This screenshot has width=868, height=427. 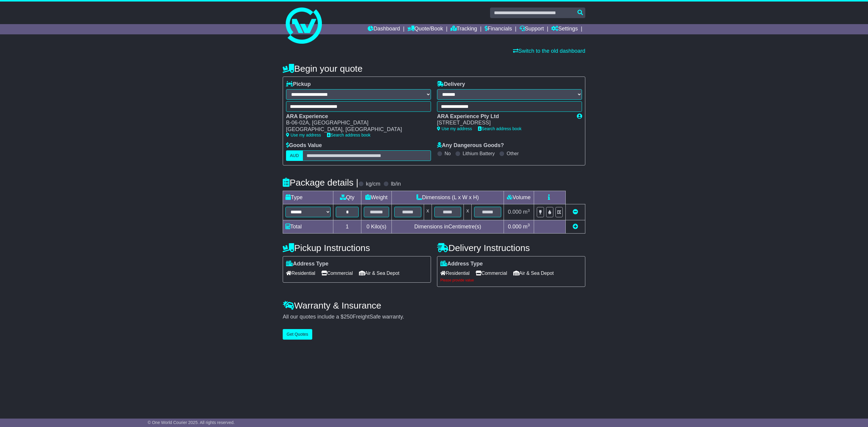 I want to click on button: Get Quotes, so click(x=297, y=334).